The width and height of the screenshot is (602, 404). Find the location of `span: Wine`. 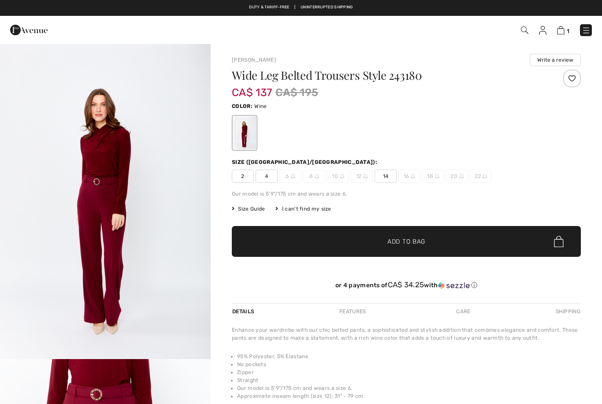

span: Wine is located at coordinates (261, 106).